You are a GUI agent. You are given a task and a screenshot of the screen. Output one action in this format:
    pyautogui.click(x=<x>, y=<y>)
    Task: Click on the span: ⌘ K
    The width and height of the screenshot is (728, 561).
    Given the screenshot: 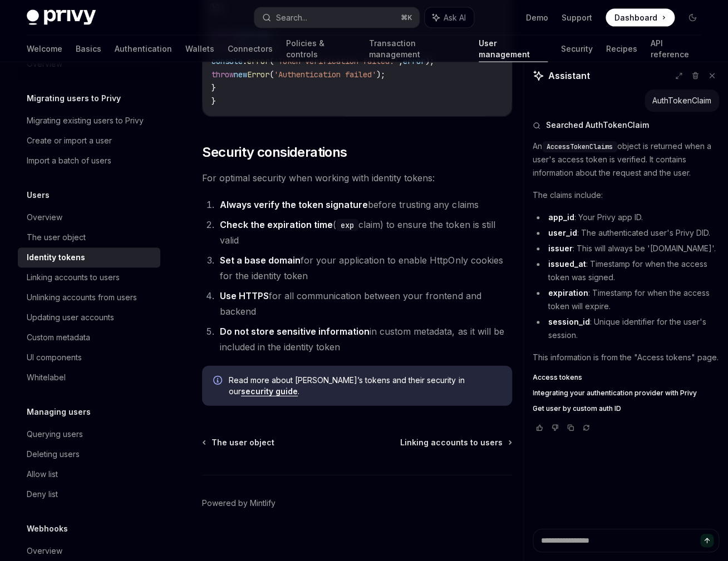 What is the action you would take?
    pyautogui.click(x=407, y=18)
    